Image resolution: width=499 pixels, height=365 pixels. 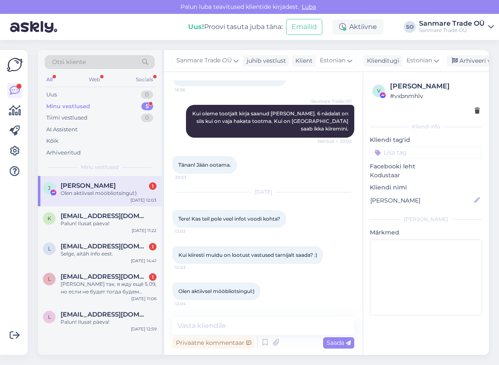 I want to click on div: Kliendi info, so click(x=426, y=127).